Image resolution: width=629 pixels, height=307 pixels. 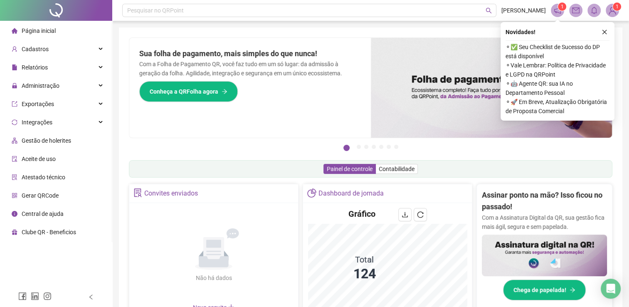 What do you see at coordinates (250, 54) in the screenshot?
I see `h2: Sua folha de pagamento, mais simples do que nunca!` at bounding box center [250, 54].